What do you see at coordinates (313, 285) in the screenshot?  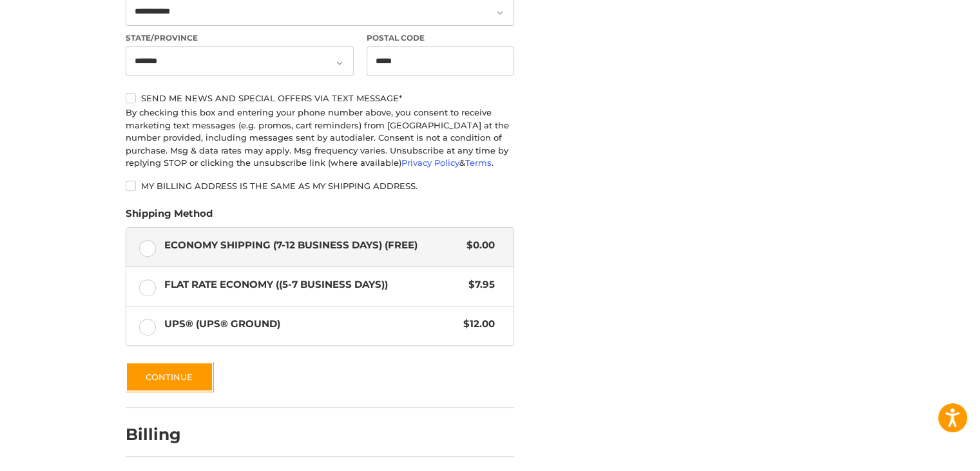 I see `span: Flat Rate Economy ((5-7 Business Days))` at bounding box center [313, 285].